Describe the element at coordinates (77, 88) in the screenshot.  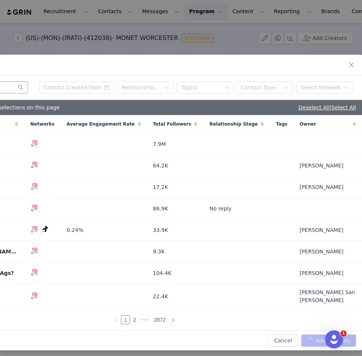
I see `input: Contact Created Date` at that location.